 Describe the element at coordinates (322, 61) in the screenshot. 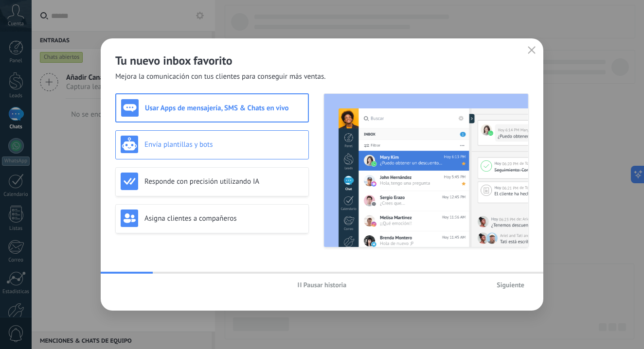

I see `h2: Tu nuevo inbox favorito` at that location.